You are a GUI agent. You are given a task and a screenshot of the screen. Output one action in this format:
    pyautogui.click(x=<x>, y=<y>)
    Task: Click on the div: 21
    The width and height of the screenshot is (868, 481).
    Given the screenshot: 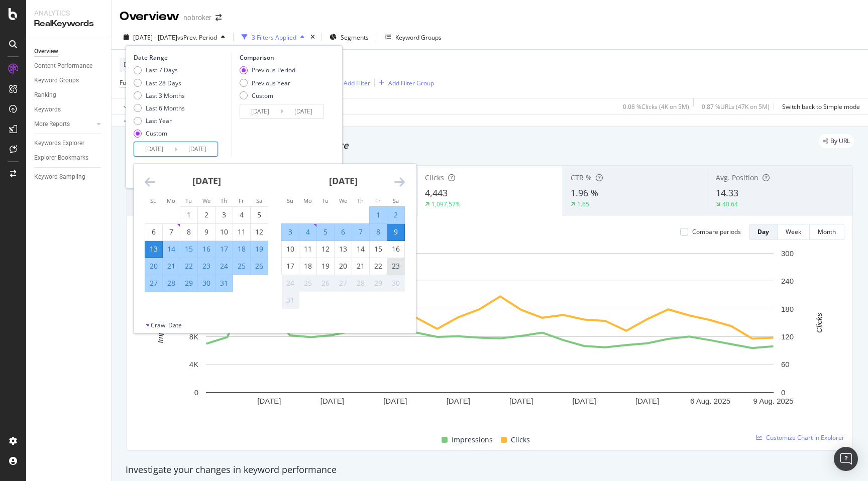 What is the action you would take?
    pyautogui.click(x=171, y=266)
    